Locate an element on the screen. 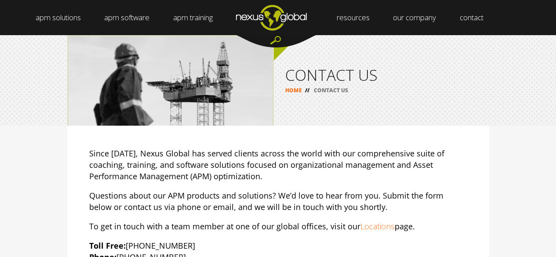 The height and width of the screenshot is (257, 556). h1: CONTACT US is located at coordinates (382, 75).